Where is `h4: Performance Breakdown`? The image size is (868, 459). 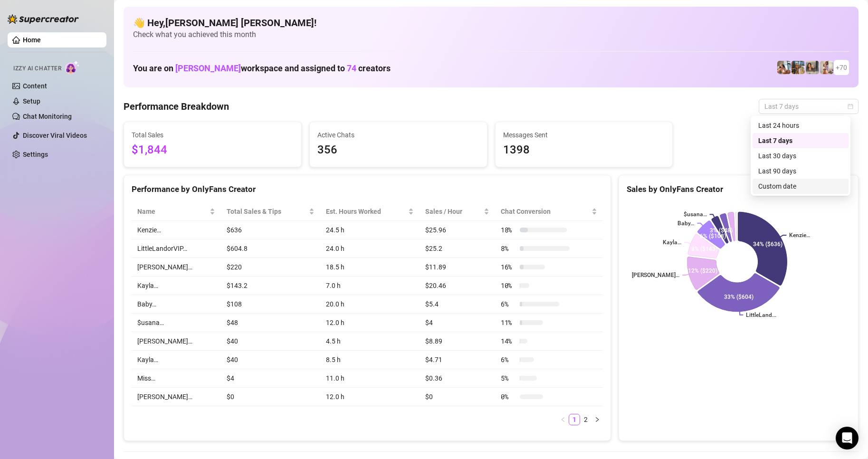 h4: Performance Breakdown is located at coordinates (176, 106).